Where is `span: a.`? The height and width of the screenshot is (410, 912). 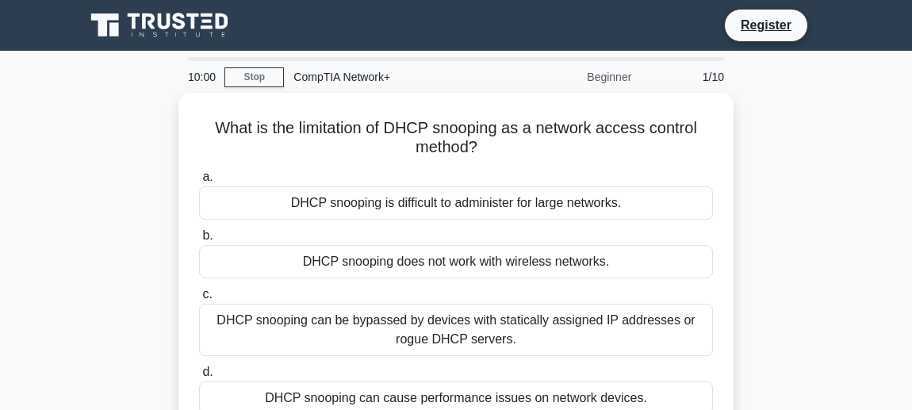 span: a. is located at coordinates (207, 176).